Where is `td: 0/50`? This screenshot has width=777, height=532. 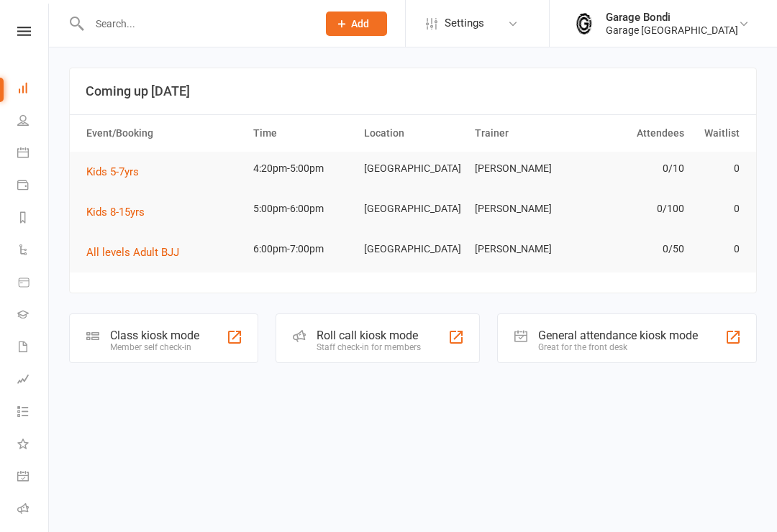
td: 0/50 is located at coordinates (634, 249).